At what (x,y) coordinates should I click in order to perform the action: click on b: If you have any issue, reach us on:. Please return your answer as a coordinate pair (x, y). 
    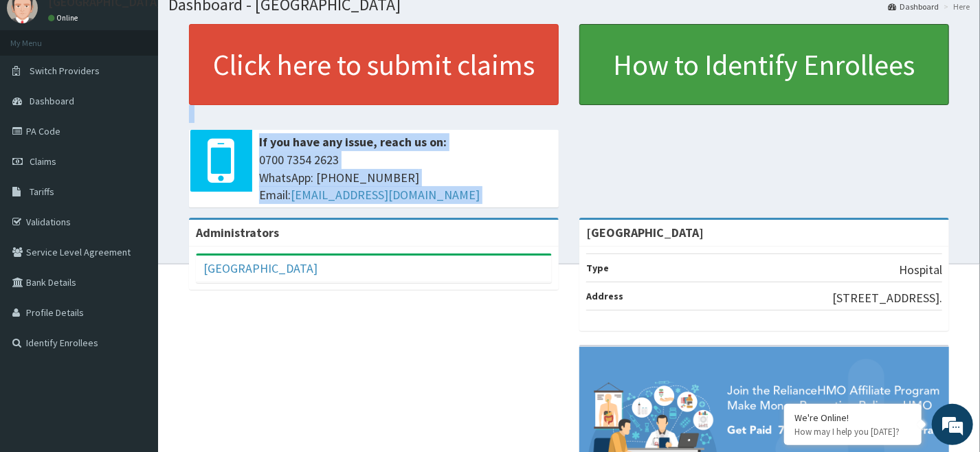
    Looking at the image, I should click on (353, 142).